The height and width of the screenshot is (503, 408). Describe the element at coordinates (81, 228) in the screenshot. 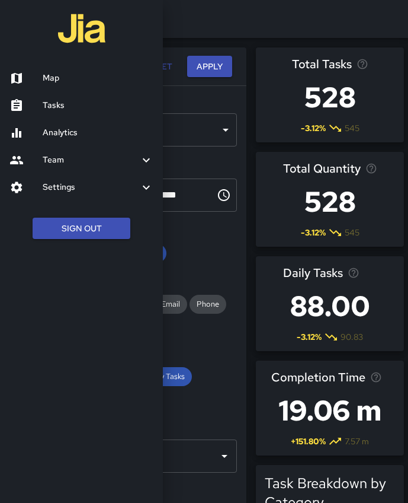

I see `button: Sign Out` at that location.